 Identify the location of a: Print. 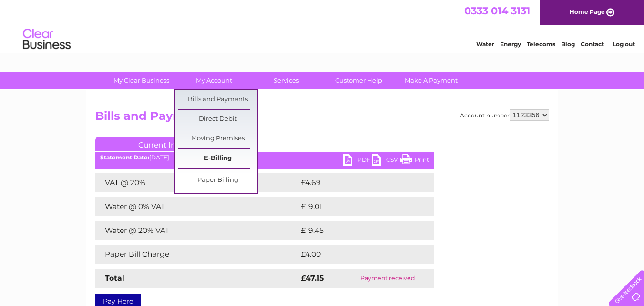
(415, 161).